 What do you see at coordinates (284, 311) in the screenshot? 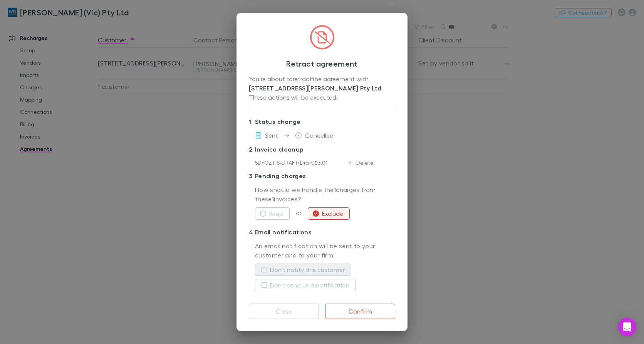
I see `button: Close` at bounding box center [284, 311].